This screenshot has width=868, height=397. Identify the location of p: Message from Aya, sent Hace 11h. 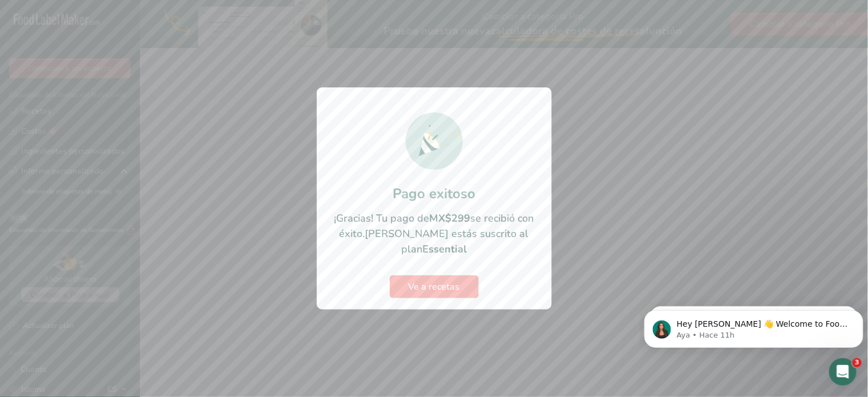
(123, 49).